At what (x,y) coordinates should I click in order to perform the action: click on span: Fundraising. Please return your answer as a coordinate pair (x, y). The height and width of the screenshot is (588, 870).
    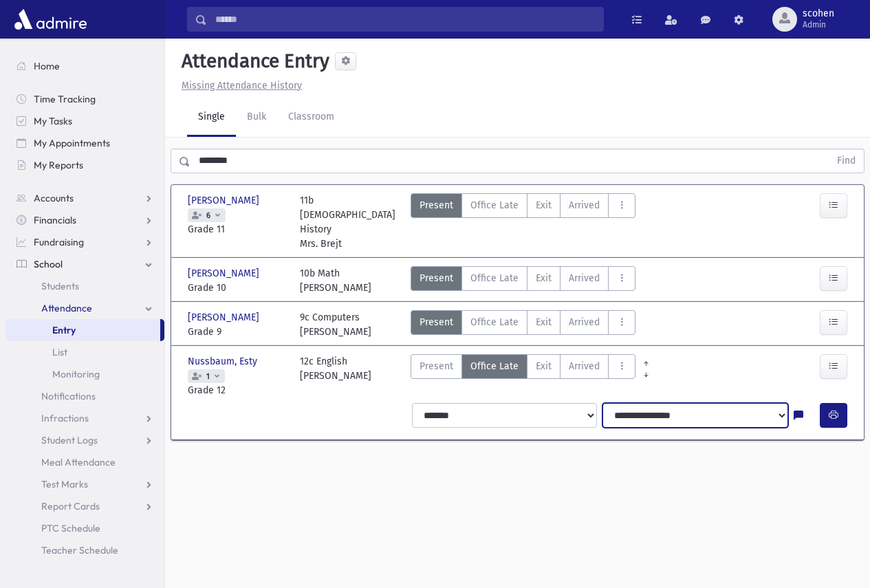
    Looking at the image, I should click on (59, 242).